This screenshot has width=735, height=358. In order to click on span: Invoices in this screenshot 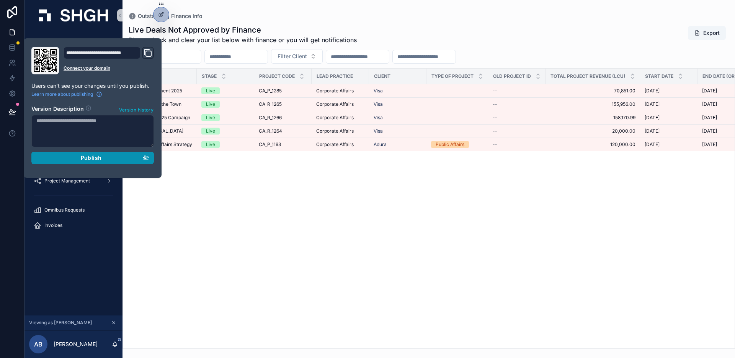, I will do `click(53, 225)`.